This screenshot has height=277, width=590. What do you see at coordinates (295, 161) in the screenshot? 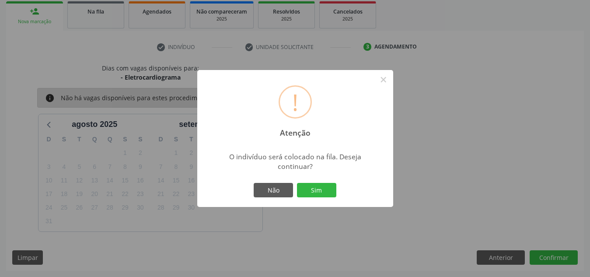
I see `div: O indivíduo será colocado na fila. Deseja continuar?` at bounding box center [295, 161].